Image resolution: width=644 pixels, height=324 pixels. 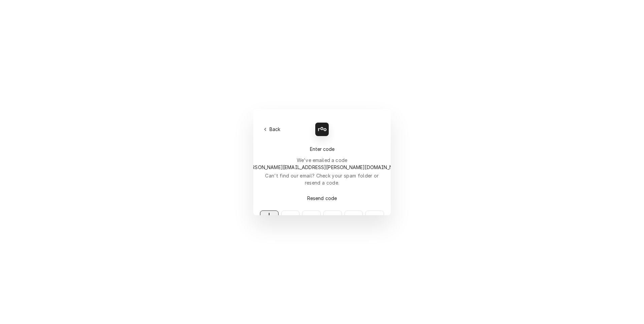 What do you see at coordinates (322, 180) in the screenshot?
I see `div: Can't find our email? Check your spam folder or resend a code.` at bounding box center [322, 180].